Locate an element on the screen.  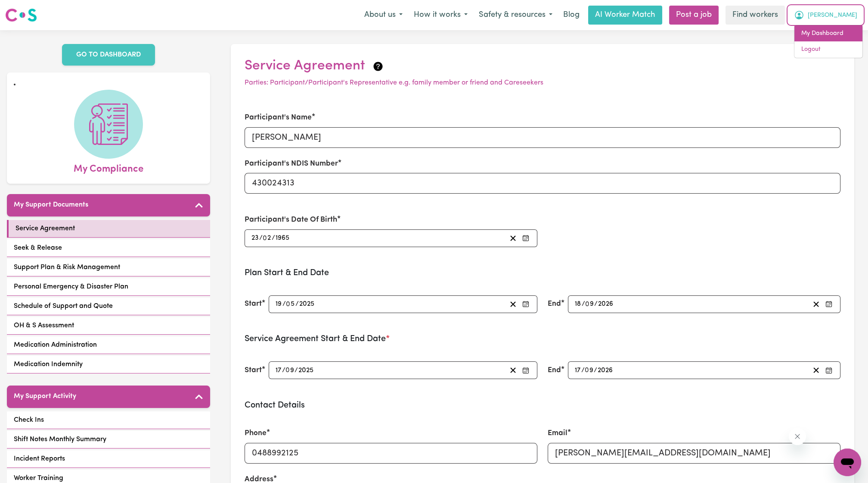
label: Participant's NDIS Number is located at coordinates (291, 164).